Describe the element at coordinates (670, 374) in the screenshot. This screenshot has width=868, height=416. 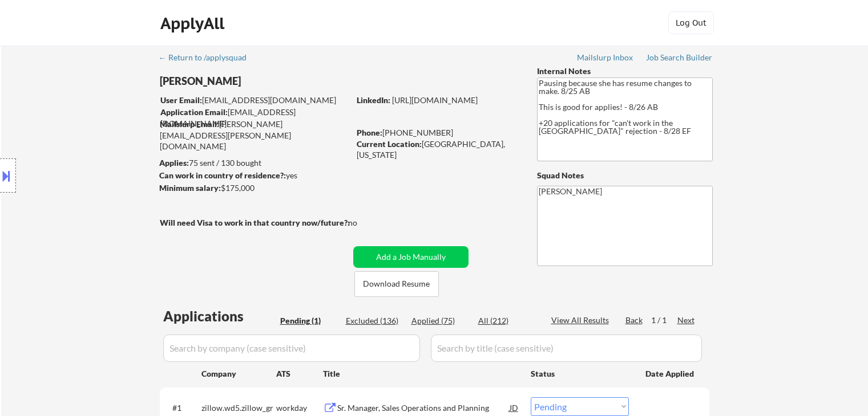
I see `div: Date Applied` at that location.